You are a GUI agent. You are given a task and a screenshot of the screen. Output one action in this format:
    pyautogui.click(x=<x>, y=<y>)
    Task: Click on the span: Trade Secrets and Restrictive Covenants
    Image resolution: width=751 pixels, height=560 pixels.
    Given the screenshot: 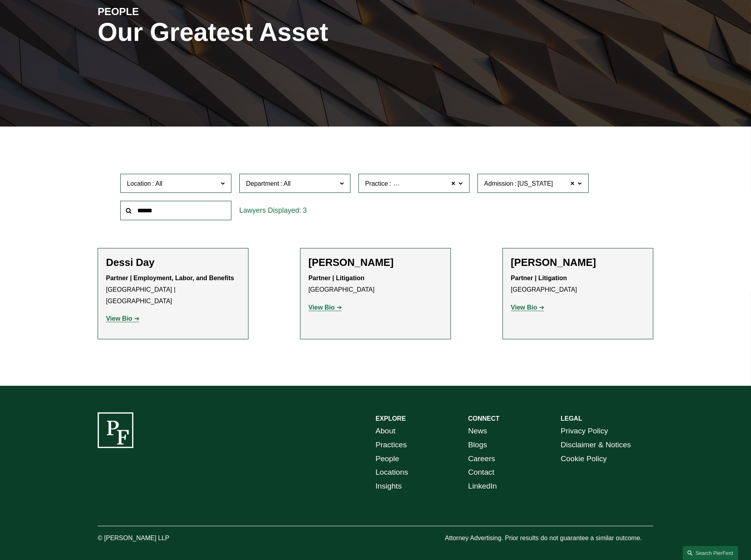 What is the action you would take?
    pyautogui.click(x=450, y=184)
    